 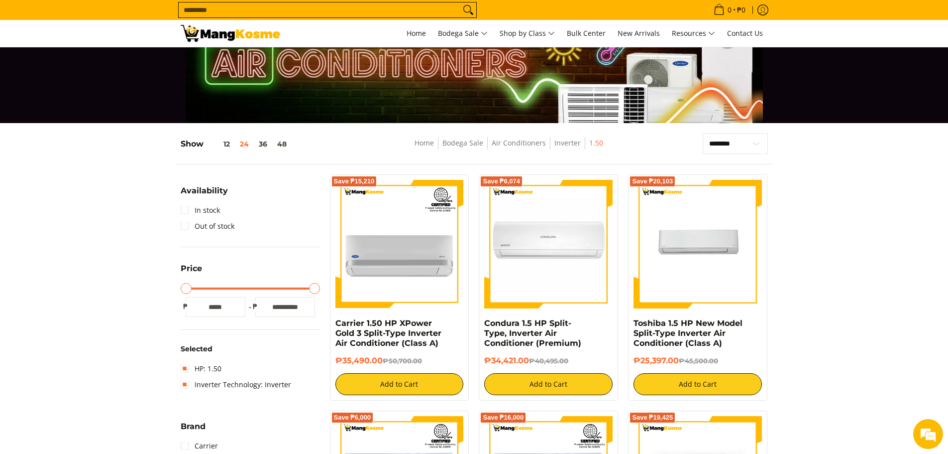 I want to click on span: Save ₱15,210, so click(x=354, y=181).